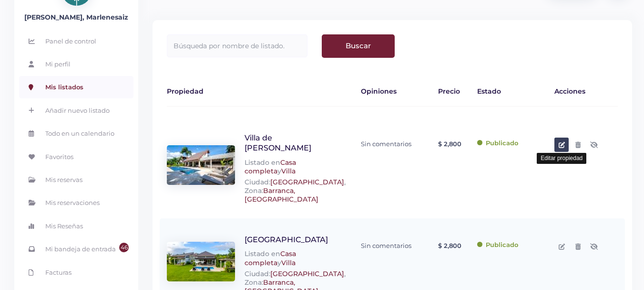  Describe the element at coordinates (392, 91) in the screenshot. I see `div: Opiniones` at that location.